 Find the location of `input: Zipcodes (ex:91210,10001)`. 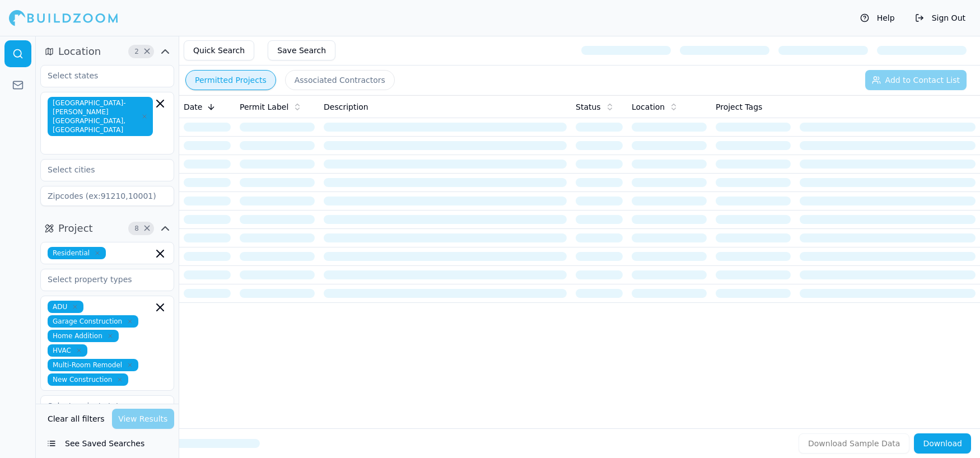

input: Zipcodes (ex:91210,10001) is located at coordinates (107, 196).